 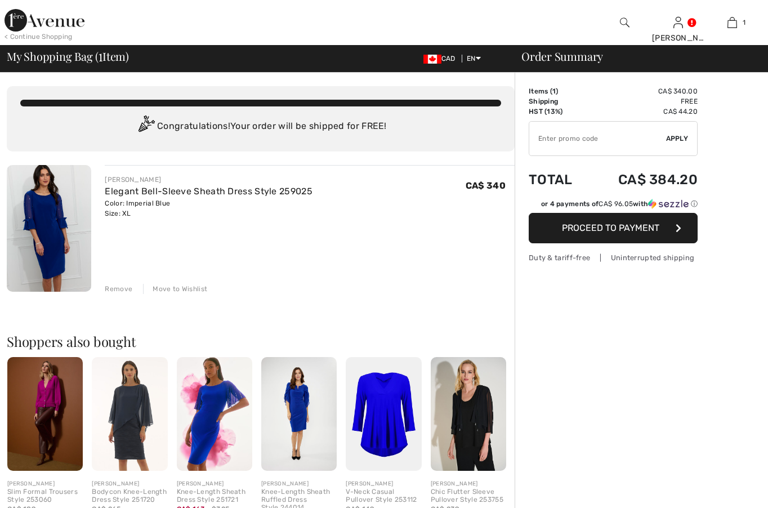 I want to click on div: Slim Formal Trousers Style 253060, so click(x=45, y=496).